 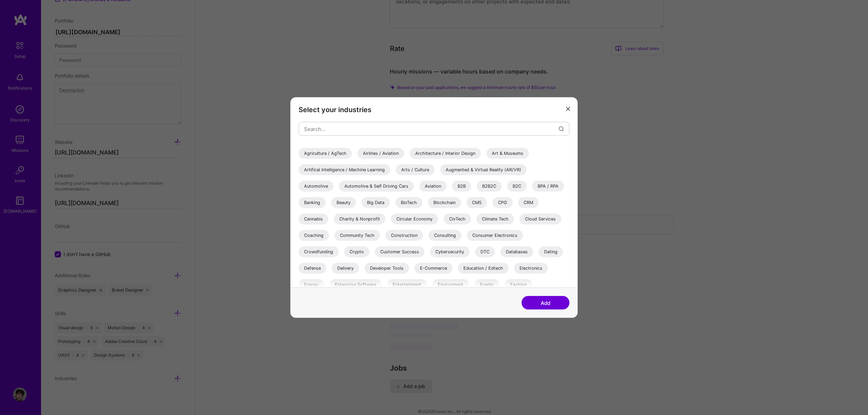 I want to click on div: Construction, so click(x=404, y=236).